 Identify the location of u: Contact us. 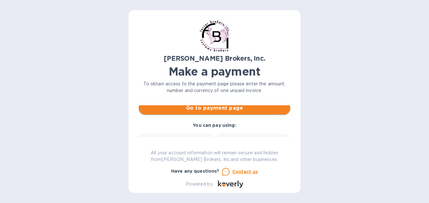
(245, 171).